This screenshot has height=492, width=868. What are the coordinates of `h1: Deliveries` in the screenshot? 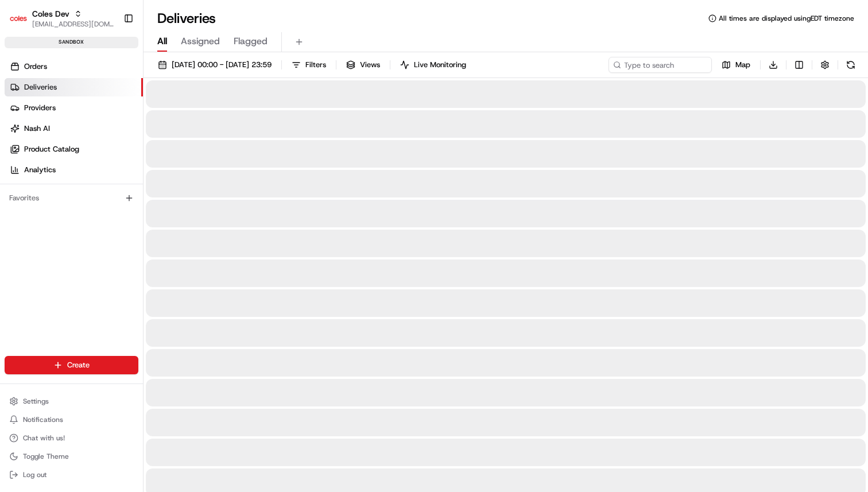 It's located at (186, 18).